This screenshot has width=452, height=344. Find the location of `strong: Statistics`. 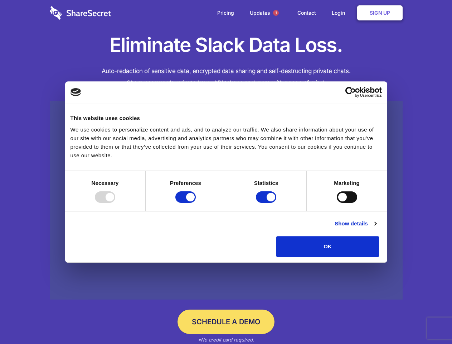

strong: Statistics is located at coordinates (266, 183).